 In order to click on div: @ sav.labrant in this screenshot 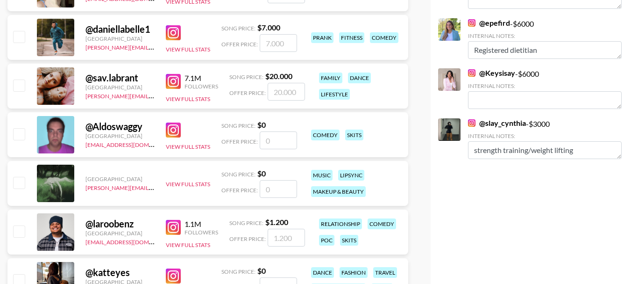, I will do `click(120, 78)`.